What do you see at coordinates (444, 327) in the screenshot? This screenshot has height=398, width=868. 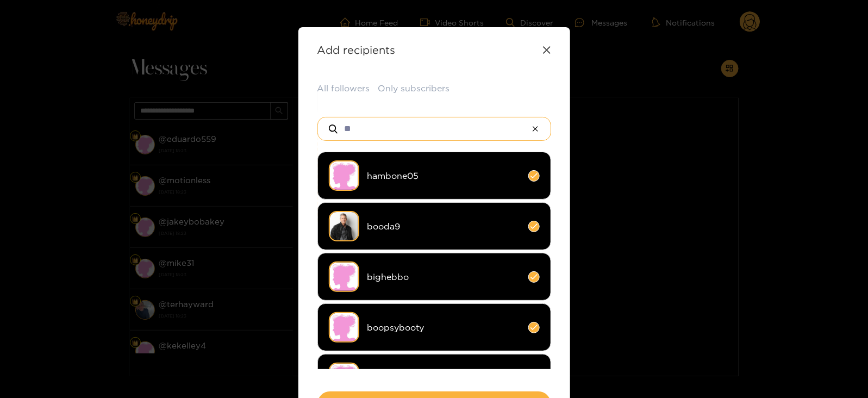 I see `span: boopsybooty` at bounding box center [444, 327].